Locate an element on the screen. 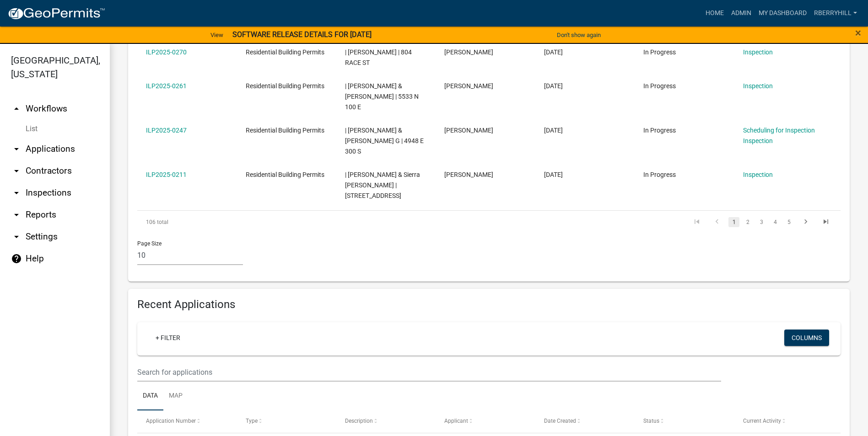 The width and height of the screenshot is (868, 436). a: Scheduling for Inspection is located at coordinates (779, 130).